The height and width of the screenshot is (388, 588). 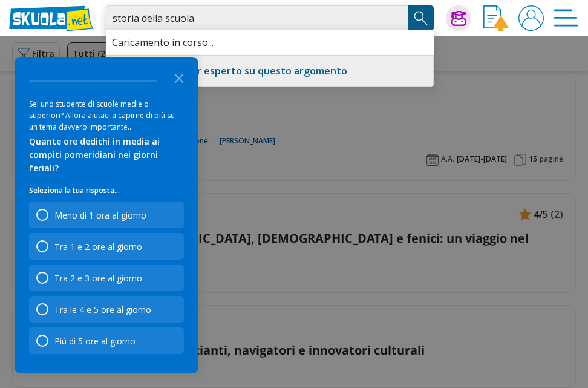 I want to click on input: Cerca appunti, riassunti o versioni, so click(x=257, y=18).